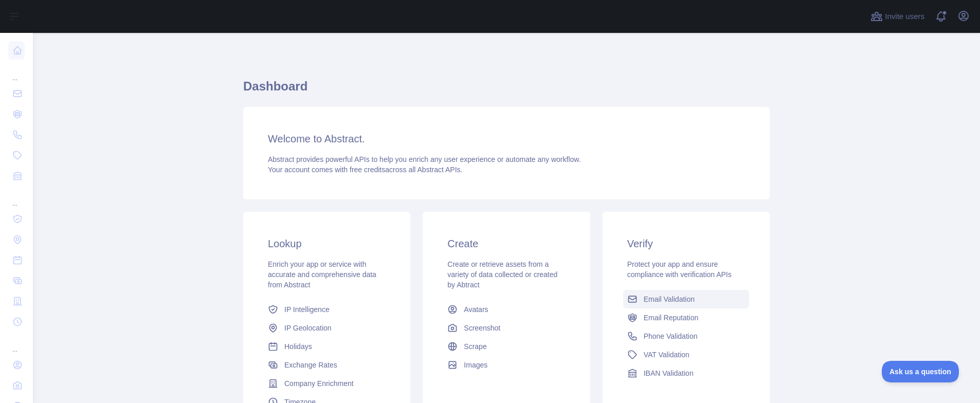  I want to click on span: IP Intelligence, so click(307, 309).